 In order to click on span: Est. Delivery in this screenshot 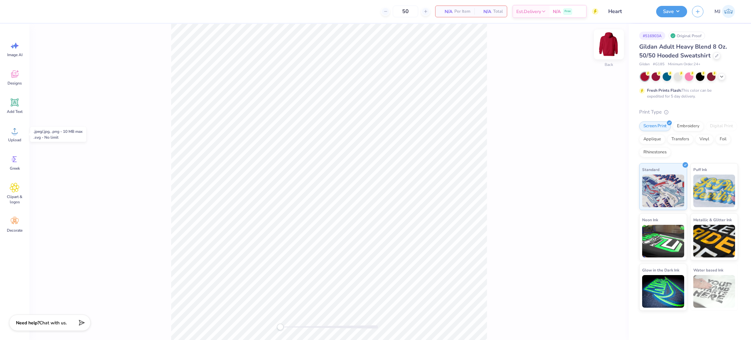, I will do `click(529, 11)`.